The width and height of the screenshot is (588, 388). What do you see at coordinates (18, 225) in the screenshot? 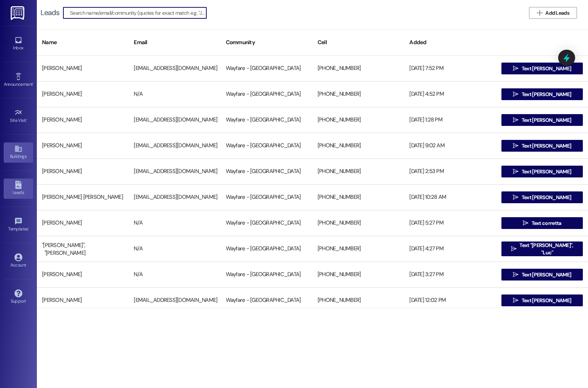
I see `a: Templates •` at bounding box center [18, 225].